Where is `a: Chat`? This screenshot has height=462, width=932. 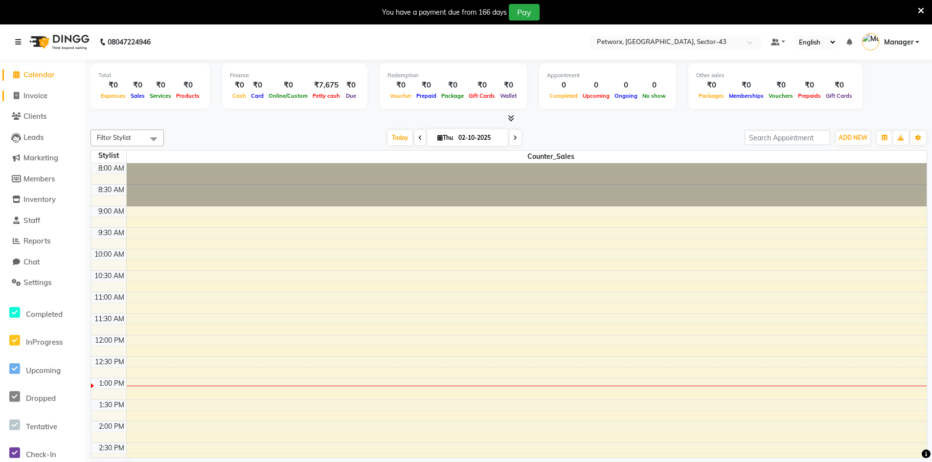
a: Chat is located at coordinates (43, 262).